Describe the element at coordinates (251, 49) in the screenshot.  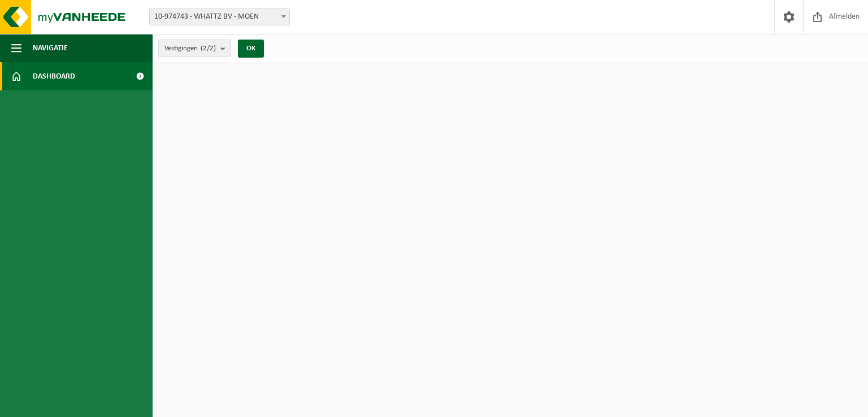
I see `button: OK` at that location.